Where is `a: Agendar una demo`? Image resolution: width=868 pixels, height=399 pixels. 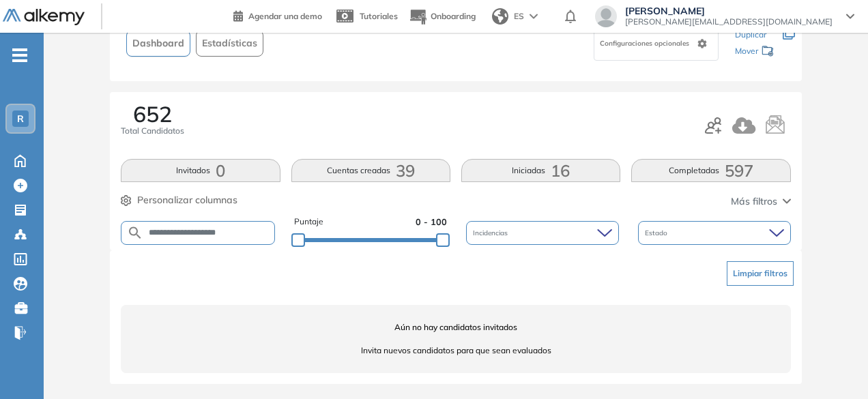 a: Agendar una demo is located at coordinates (278, 15).